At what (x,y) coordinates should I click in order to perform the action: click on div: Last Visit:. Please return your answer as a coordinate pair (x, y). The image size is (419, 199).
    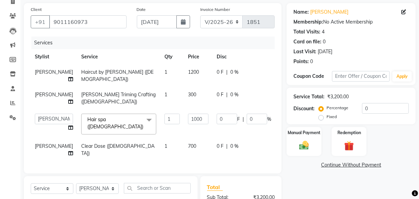
    Looking at the image, I should click on (305, 52).